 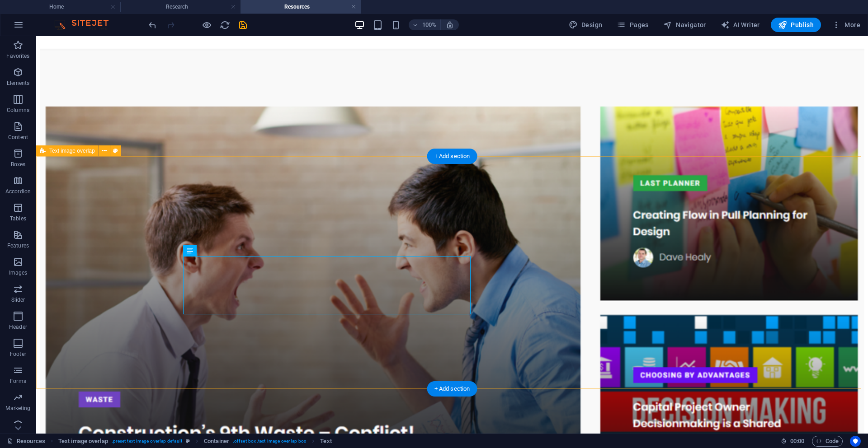 I want to click on button: Pages, so click(x=632, y=25).